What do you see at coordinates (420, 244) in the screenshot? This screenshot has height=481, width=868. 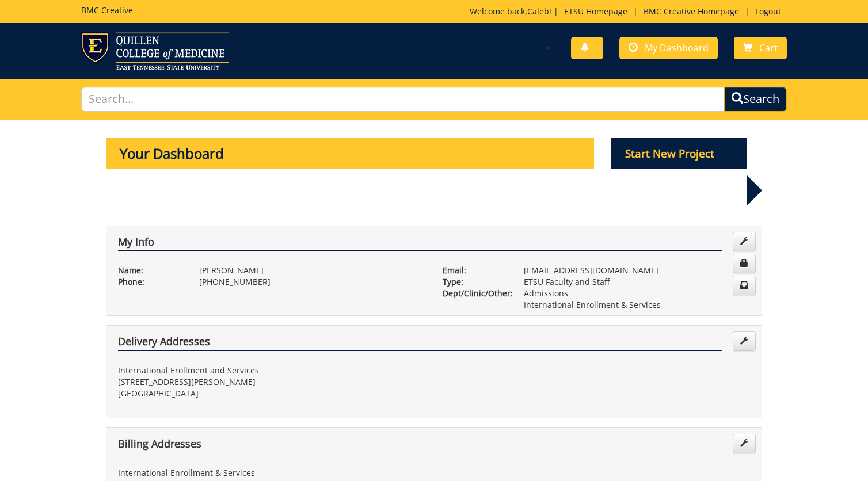 I see `h4: My Info` at bounding box center [420, 244].